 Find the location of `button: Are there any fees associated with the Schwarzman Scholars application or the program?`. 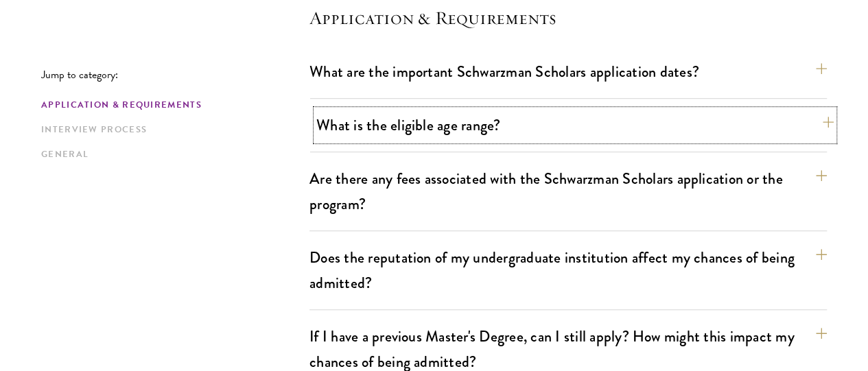

button: Are there any fees associated with the Schwarzman Scholars application or the program? is located at coordinates (568, 192).